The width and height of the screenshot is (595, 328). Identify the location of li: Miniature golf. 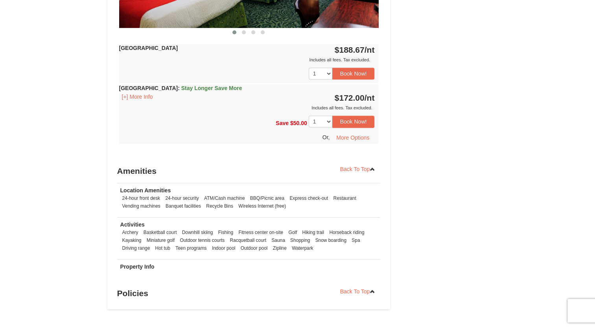
(160, 240).